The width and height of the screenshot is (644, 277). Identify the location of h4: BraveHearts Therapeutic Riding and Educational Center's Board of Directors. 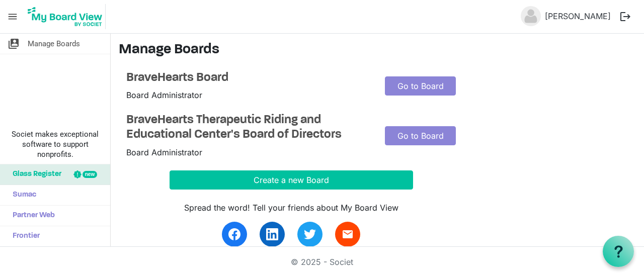
(248, 127).